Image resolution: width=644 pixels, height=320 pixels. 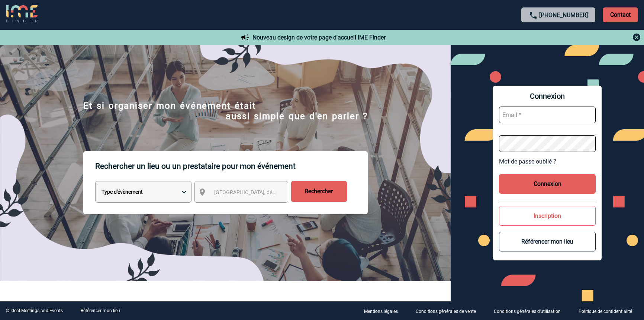 I want to click on img: call-24-px.png, so click(x=534, y=15).